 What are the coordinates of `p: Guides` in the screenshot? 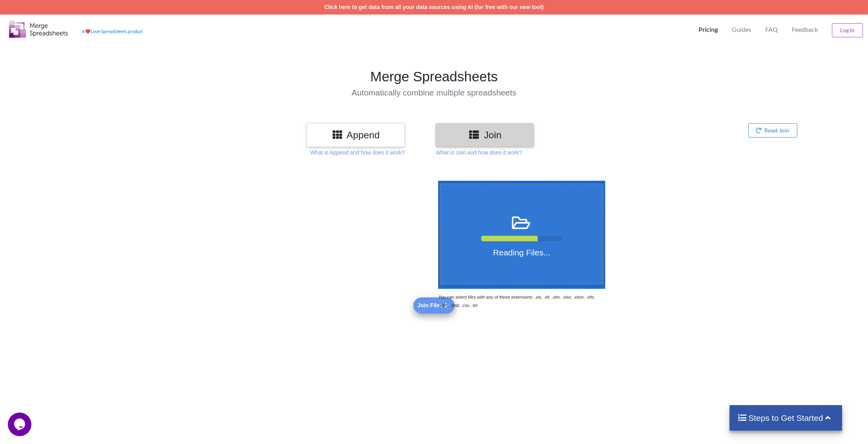 It's located at (741, 30).